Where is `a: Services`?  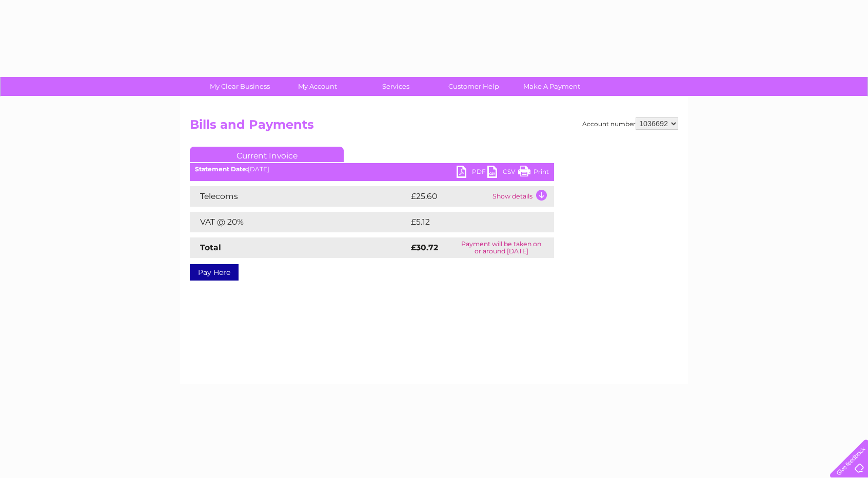 a: Services is located at coordinates (395, 86).